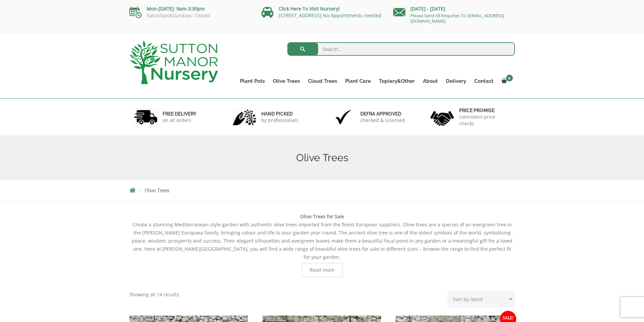  I want to click on p: on all orders, so click(180, 120).